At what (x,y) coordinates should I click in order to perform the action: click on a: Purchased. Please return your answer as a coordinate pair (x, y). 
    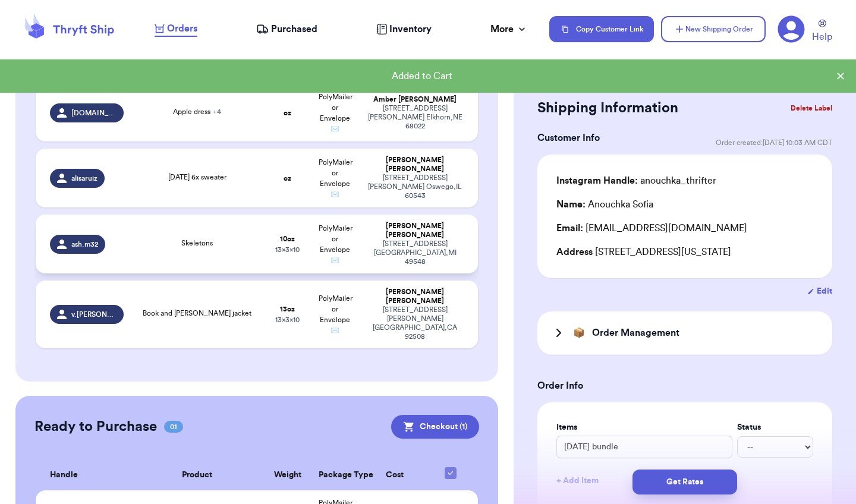
    Looking at the image, I should click on (287, 29).